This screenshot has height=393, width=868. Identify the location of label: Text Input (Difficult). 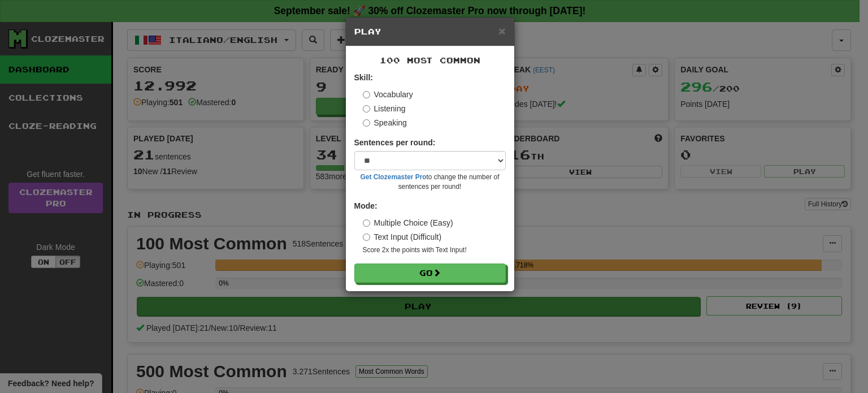
(402, 237).